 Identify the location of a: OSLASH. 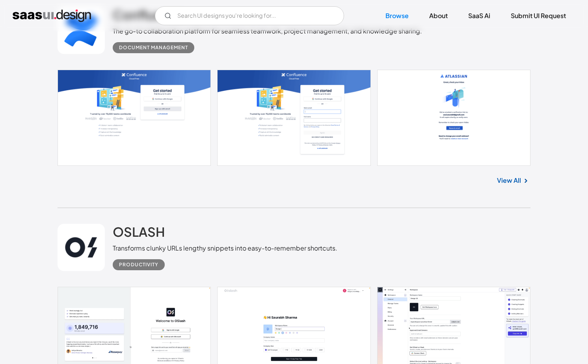
(139, 234).